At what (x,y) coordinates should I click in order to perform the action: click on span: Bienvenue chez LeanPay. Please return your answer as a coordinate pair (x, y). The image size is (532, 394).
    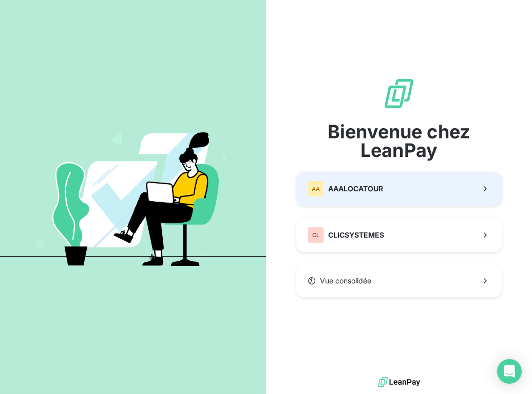
    Looking at the image, I should click on (399, 141).